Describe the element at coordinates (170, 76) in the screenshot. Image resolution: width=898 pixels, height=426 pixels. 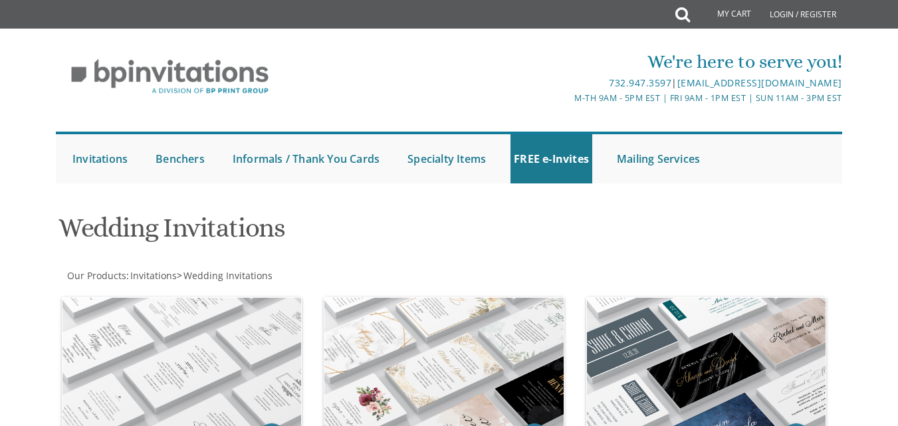
I see `img: BP Invitation Loft` at that location.